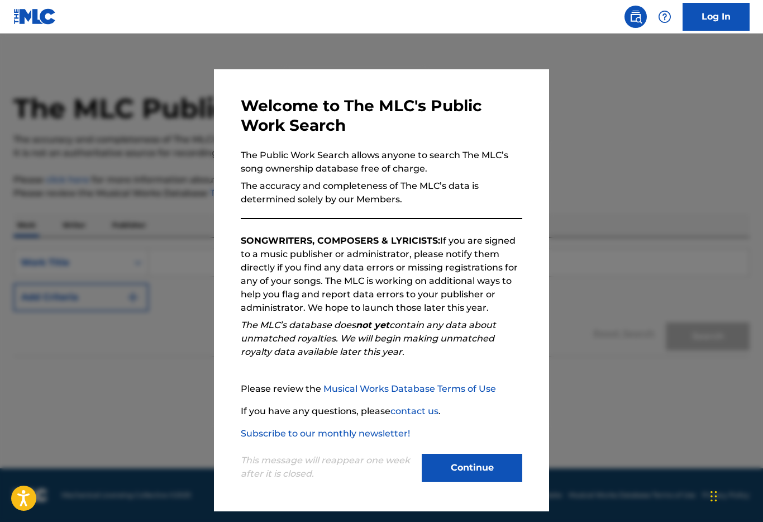 This screenshot has height=522, width=763. I want to click on a: Log In, so click(716, 17).